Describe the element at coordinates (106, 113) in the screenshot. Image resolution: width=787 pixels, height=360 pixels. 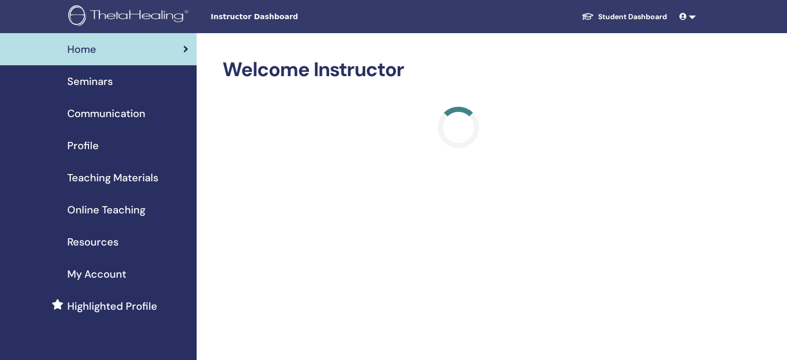
I see `span: Communication` at that location.